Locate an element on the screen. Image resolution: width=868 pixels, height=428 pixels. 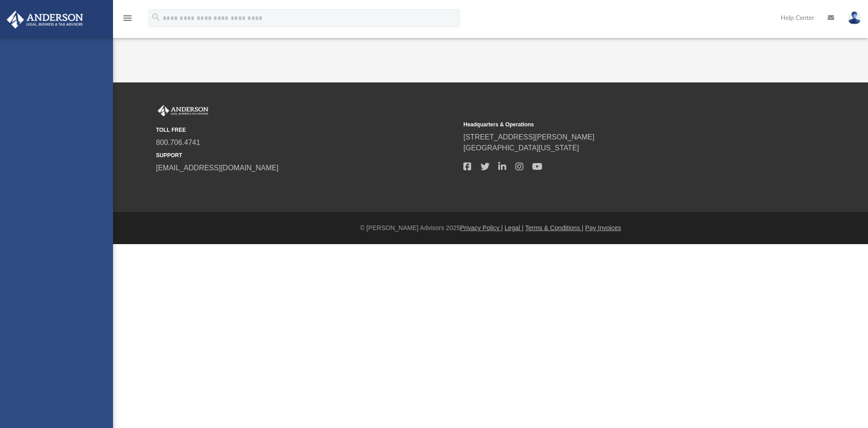
small: Headquarters & Operations is located at coordinates (614, 124).